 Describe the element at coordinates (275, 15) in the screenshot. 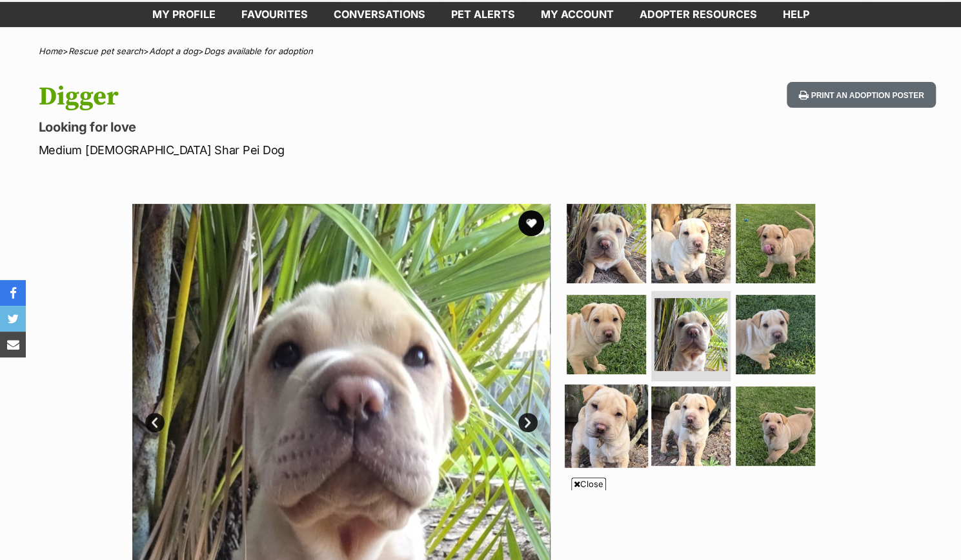

I see `a: Favourites` at that location.